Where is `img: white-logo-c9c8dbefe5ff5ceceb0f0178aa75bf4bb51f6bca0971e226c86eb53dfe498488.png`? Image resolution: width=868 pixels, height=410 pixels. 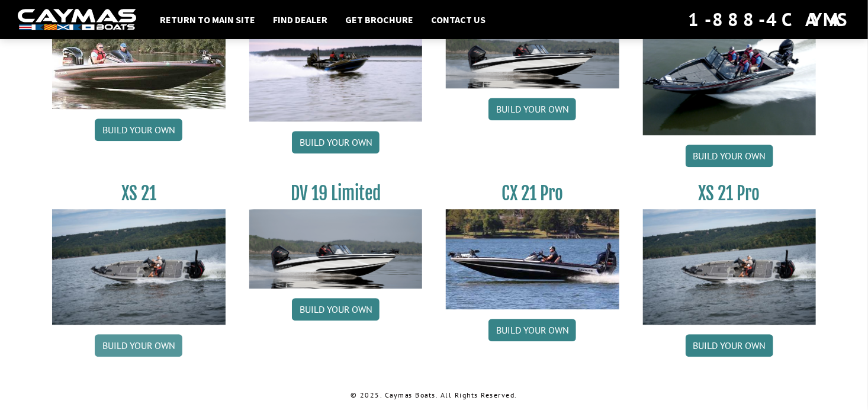 img: white-logo-c9c8dbefe5ff5ceceb0f0178aa75bf4bb51f6bca0971e226c86eb53dfe498488.png is located at coordinates (77, 20).